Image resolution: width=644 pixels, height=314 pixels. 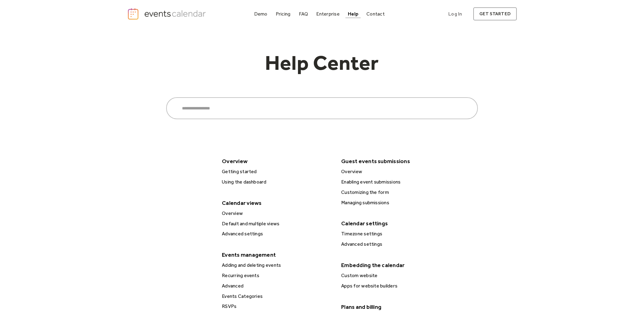 I want to click on div: Plans and billing, so click(x=395, y=306).